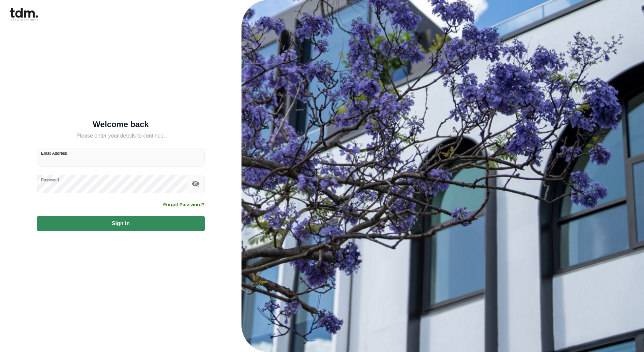 This screenshot has width=644, height=352. Describe the element at coordinates (121, 124) in the screenshot. I see `h5: Welcome back` at that location.